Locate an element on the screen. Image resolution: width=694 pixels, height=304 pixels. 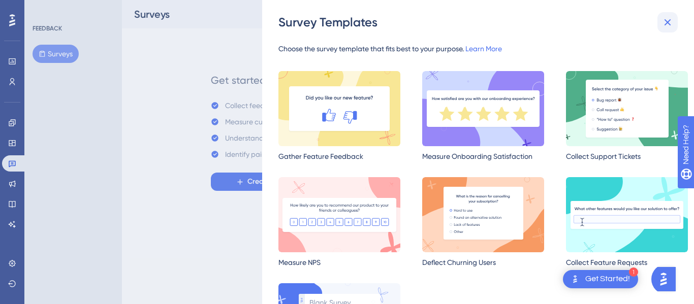
span: Need Help? is located at coordinates (44, 9).